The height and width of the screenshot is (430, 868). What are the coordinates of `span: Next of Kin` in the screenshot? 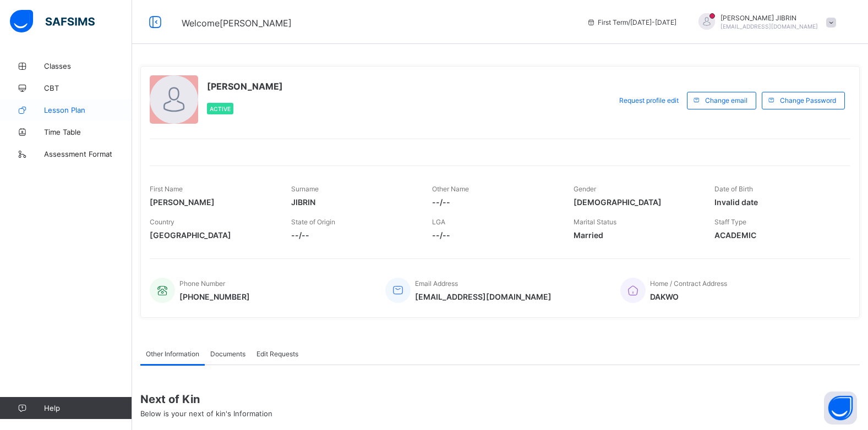 It's located at (500, 399).